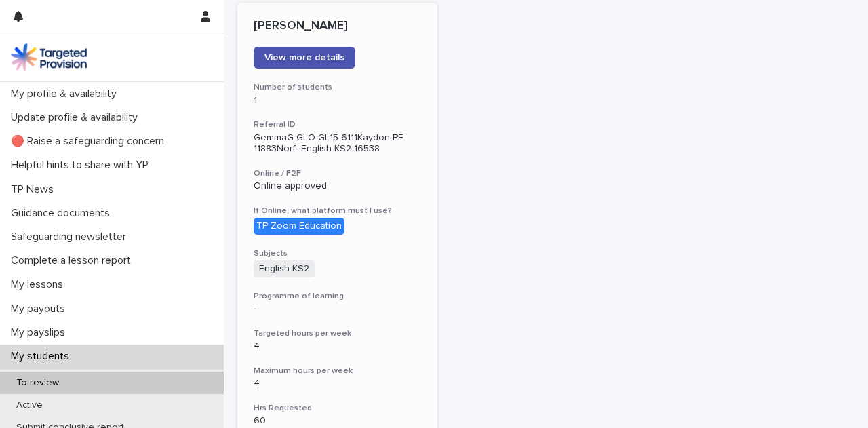  What do you see at coordinates (29, 405) in the screenshot?
I see `p: Active` at bounding box center [29, 405].